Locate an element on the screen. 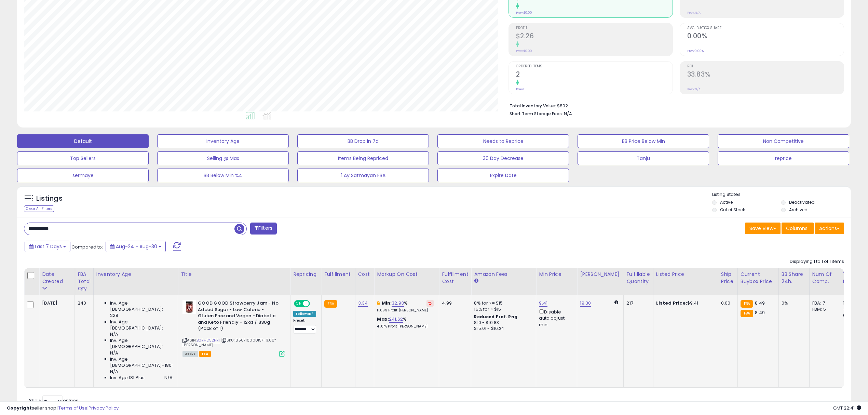 The height and width of the screenshot is (415, 868). div: Num of Comp. is located at coordinates (824, 278).